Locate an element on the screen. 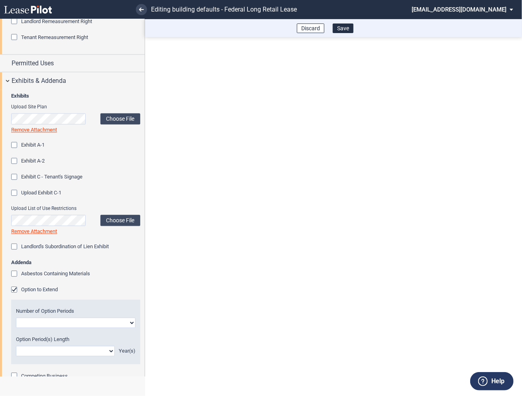  span: Upload List of Use Restrictions is located at coordinates (76, 208).